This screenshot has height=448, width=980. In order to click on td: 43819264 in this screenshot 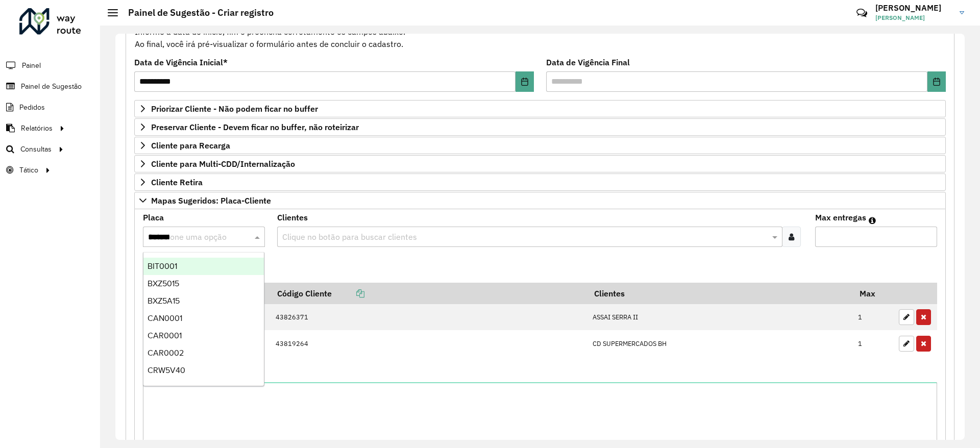, I will do `click(428, 343)`.